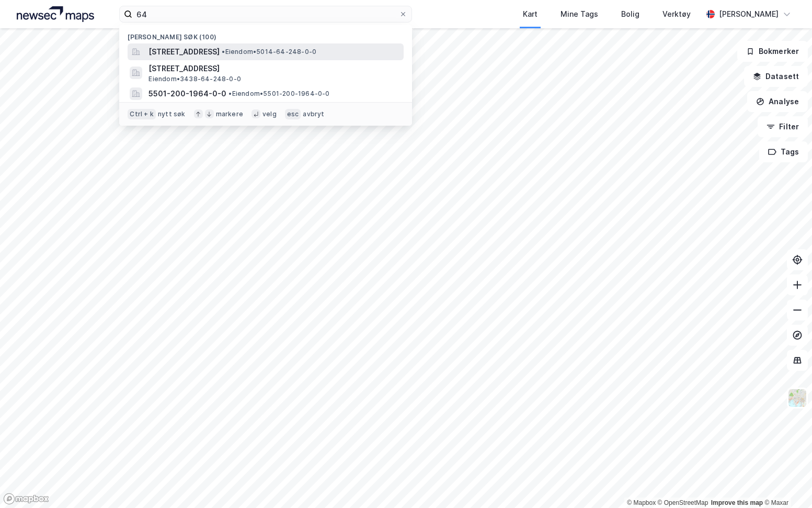  I want to click on button: Datasett, so click(776, 76).